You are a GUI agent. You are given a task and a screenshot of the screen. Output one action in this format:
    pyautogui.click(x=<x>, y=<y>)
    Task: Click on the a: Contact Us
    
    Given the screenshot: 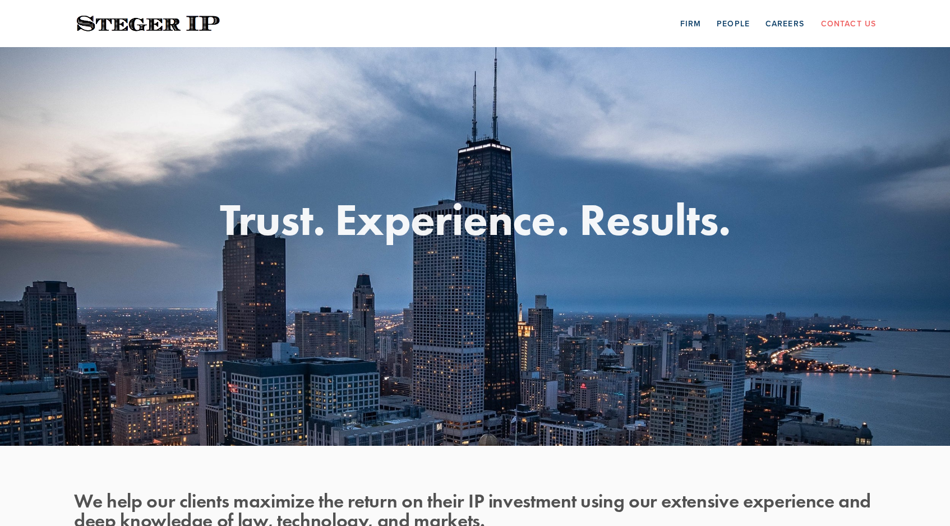 What is the action you would take?
    pyautogui.click(x=848, y=23)
    